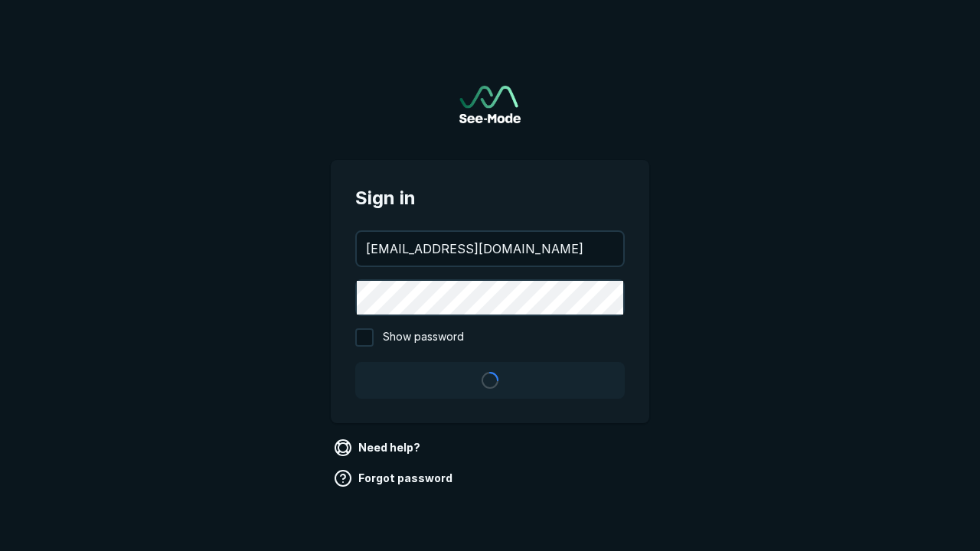 The width and height of the screenshot is (980, 551). What do you see at coordinates (490, 248) in the screenshot?
I see `input: your@email.com` at bounding box center [490, 248].